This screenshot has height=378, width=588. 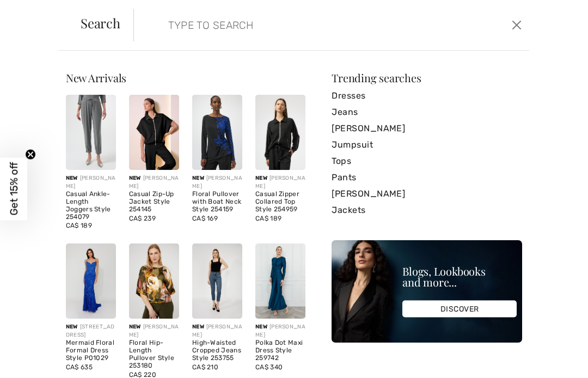 I want to click on span: CA$ 340, so click(x=269, y=367).